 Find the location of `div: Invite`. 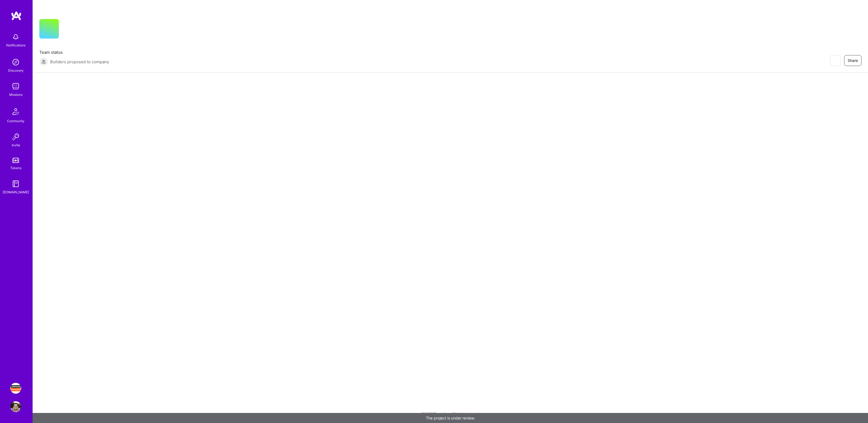

div: Invite is located at coordinates (16, 145).